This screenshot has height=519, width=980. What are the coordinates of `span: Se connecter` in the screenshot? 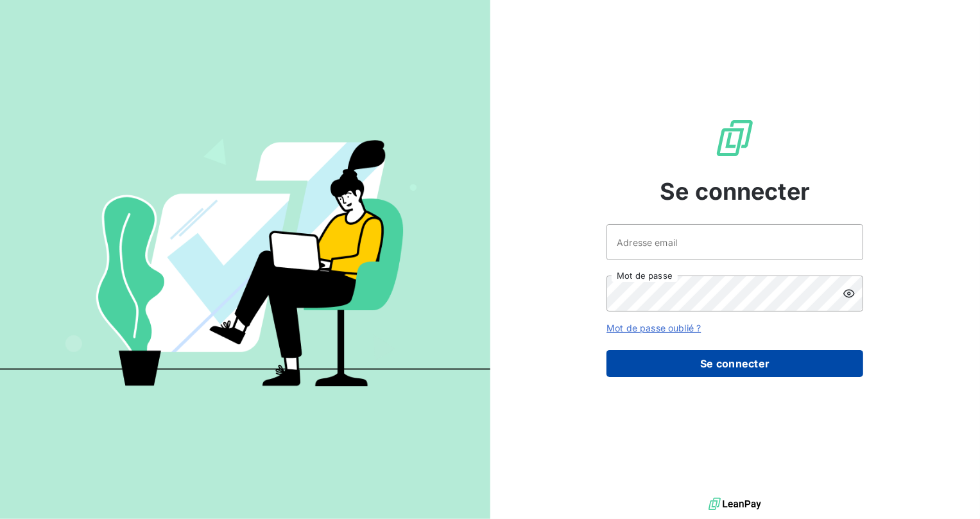 It's located at (735, 191).